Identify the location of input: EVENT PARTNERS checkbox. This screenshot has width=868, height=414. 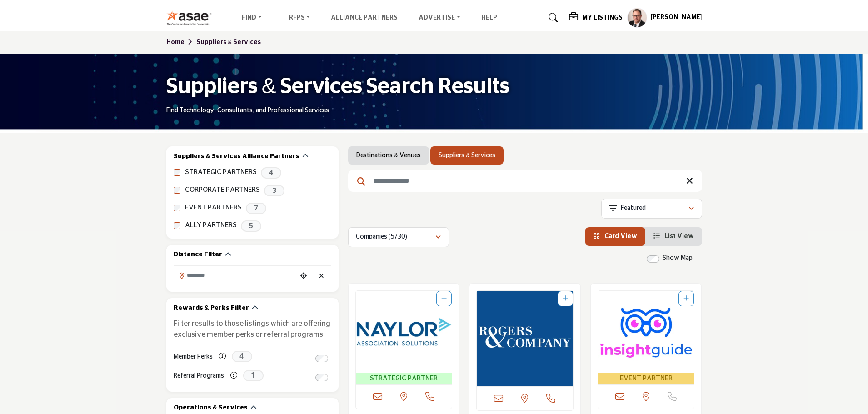
(177, 208).